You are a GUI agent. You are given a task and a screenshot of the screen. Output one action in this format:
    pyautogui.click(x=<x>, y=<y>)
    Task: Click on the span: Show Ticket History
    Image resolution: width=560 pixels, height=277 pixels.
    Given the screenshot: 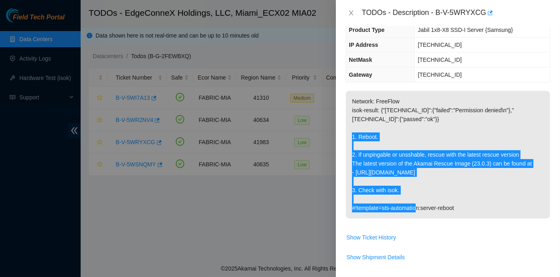 What is the action you would take?
    pyautogui.click(x=371, y=237)
    